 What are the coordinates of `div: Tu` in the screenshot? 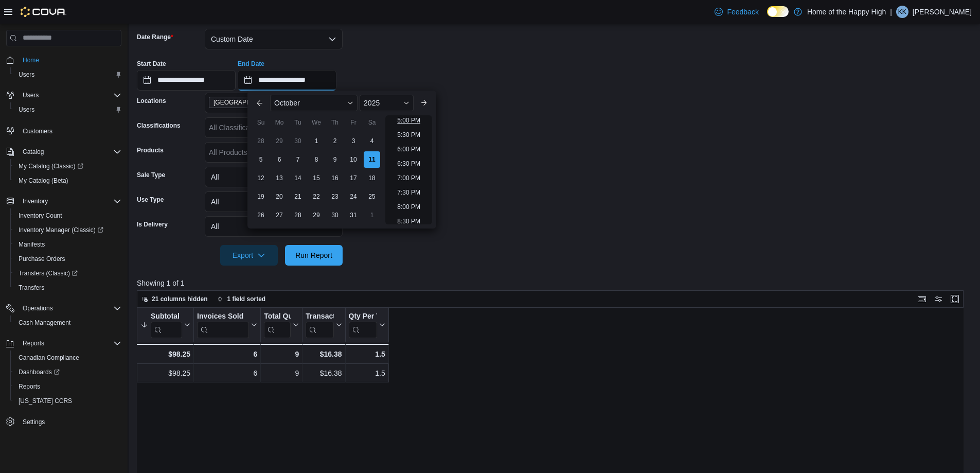 It's located at (298, 122).